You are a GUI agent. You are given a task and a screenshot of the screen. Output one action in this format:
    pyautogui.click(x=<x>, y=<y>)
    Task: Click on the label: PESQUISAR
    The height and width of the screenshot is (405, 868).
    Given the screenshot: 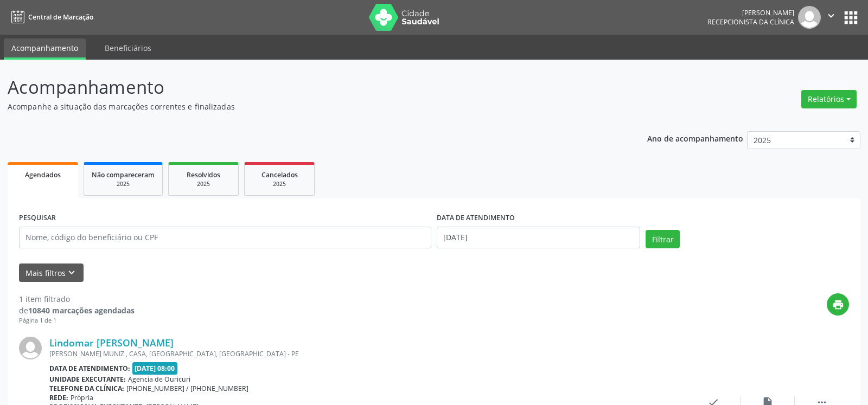 What is the action you would take?
    pyautogui.click(x=38, y=218)
    